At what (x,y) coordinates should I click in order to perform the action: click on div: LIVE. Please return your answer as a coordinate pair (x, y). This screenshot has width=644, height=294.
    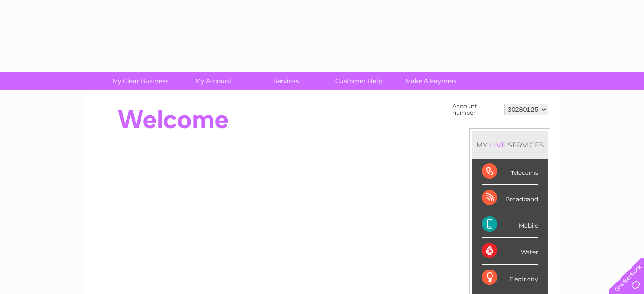
    Looking at the image, I should click on (498, 145).